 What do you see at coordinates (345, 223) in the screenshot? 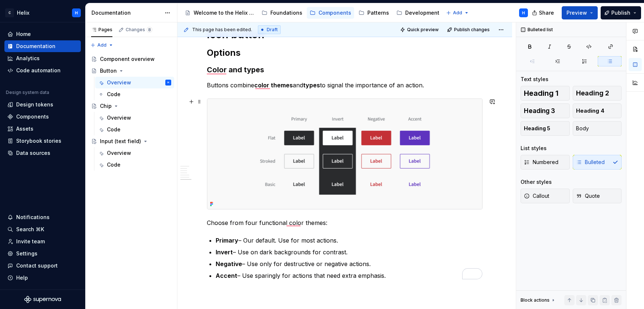
I see `p: Choose from four functional color themes:` at bounding box center [345, 223].